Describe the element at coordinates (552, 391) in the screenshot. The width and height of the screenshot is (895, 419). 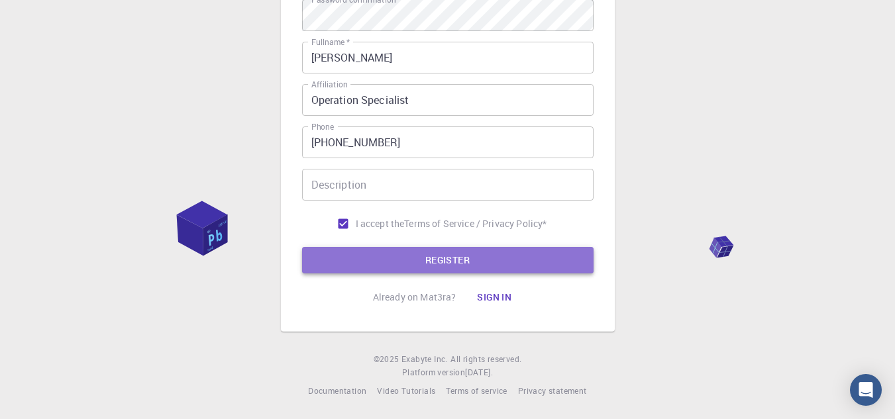
I see `span: Privacy statement` at that location.